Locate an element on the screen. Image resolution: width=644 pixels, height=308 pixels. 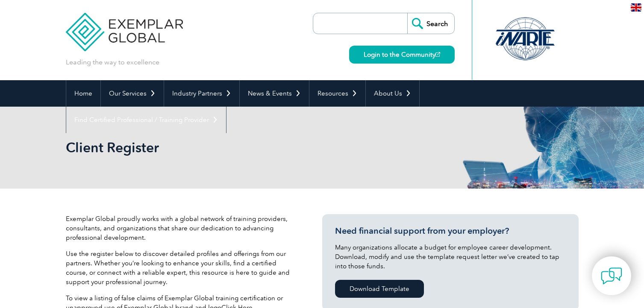
img: open_square.png is located at coordinates (438, 54).